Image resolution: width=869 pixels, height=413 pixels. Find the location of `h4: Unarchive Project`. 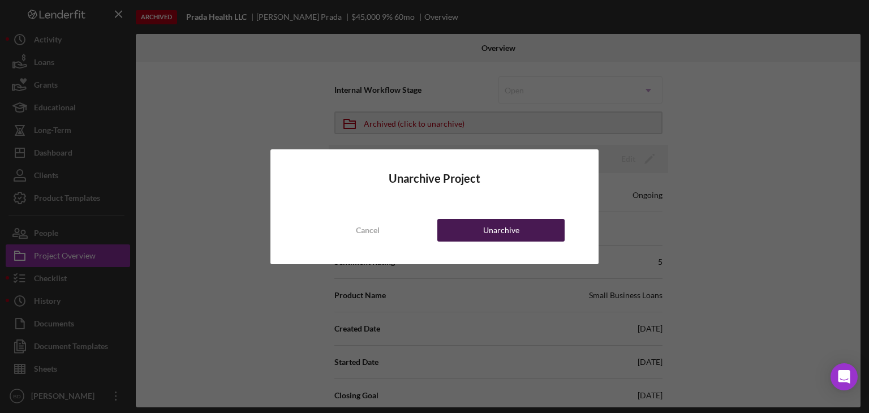

h4: Unarchive Project is located at coordinates (435, 178).